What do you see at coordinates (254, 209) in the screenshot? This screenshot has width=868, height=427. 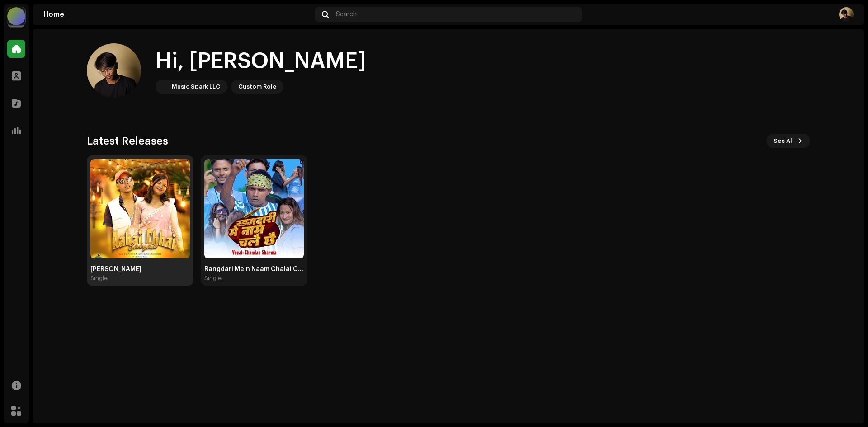 I see `img: 32c74ade-a3af-421d-99f6-a89701c80524` at bounding box center [254, 209].